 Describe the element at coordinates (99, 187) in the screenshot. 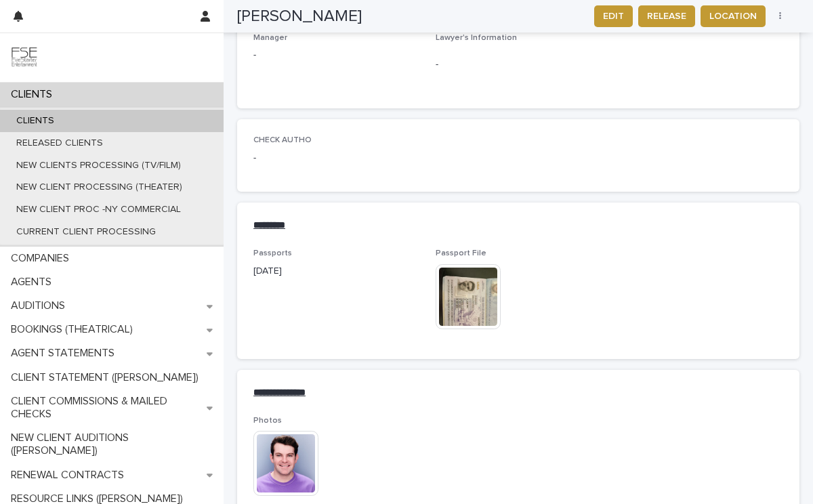

I see `p: NEW CLIENT PROCESSING (THEATER)` at that location.